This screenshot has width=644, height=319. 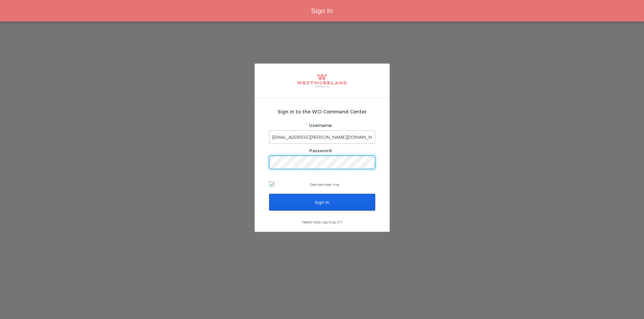 I want to click on label: Username, so click(x=320, y=125).